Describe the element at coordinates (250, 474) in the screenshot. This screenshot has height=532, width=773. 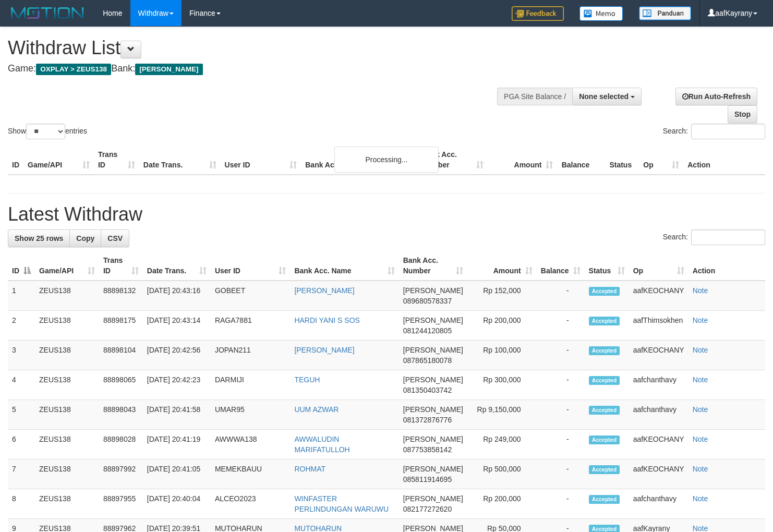
I see `td: MEMEKBAUU` at that location.